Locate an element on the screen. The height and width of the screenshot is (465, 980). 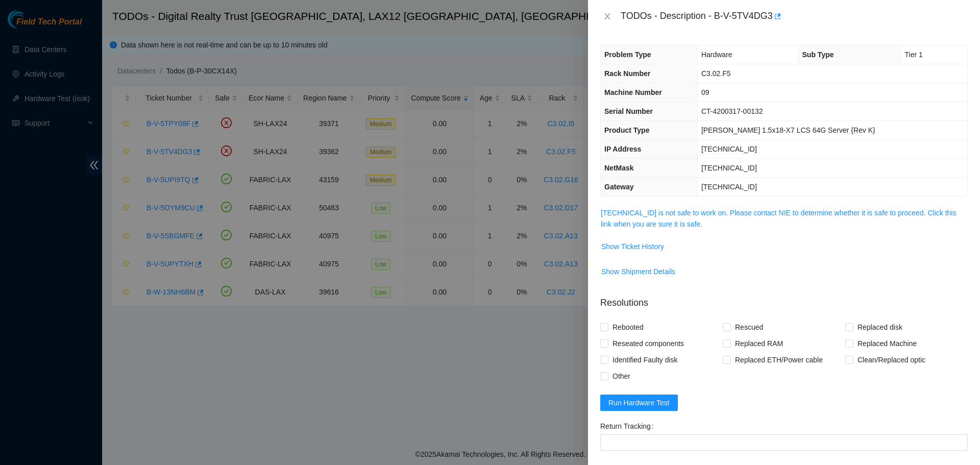
span: Gateway is located at coordinates (619, 187).